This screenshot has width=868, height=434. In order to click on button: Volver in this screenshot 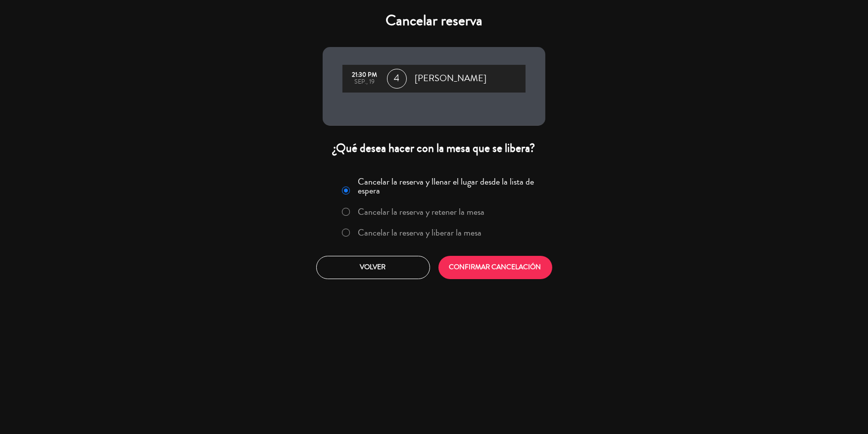, I will do `click(373, 267)`.